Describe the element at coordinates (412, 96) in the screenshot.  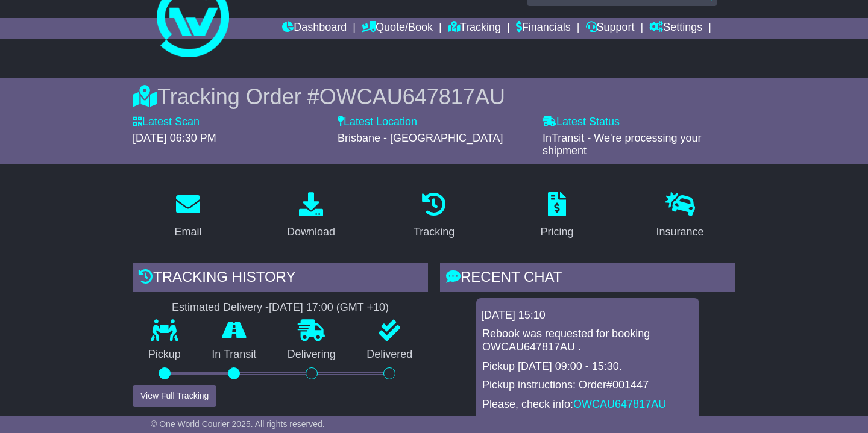
I see `span: OWCAU647817AU` at that location.